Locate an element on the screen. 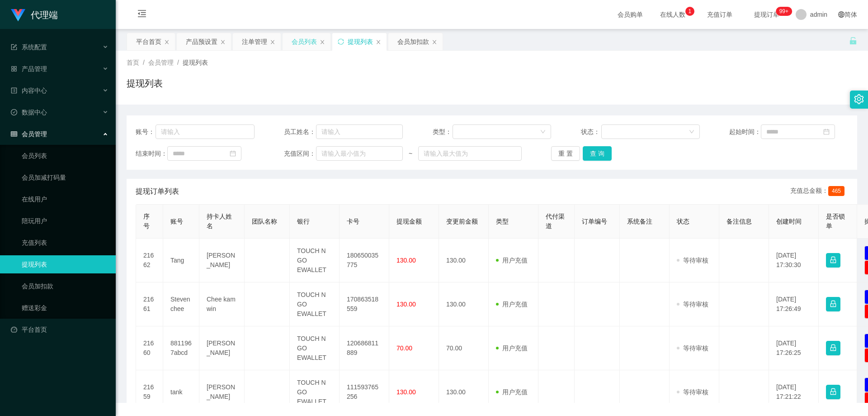 The image size is (868, 416). td: 21660 is located at coordinates (150, 348).